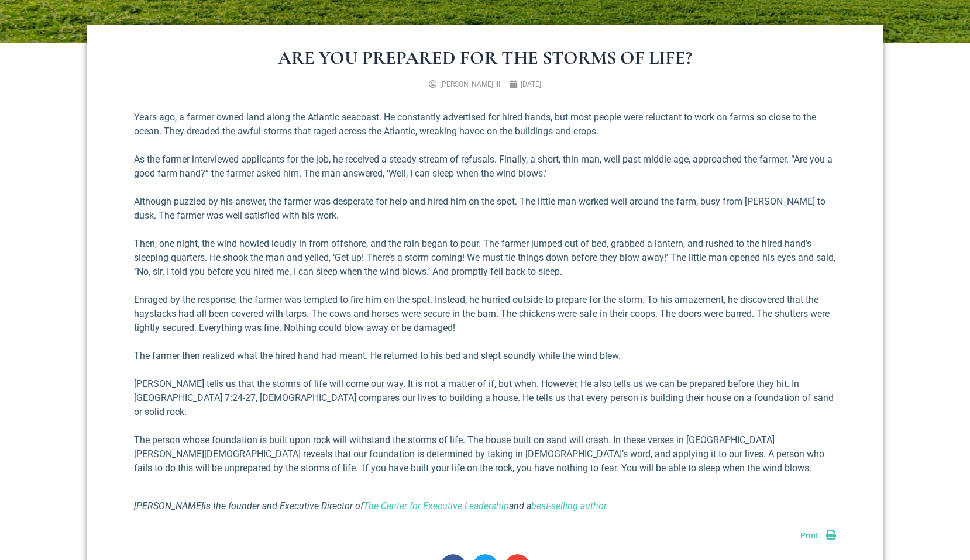 The width and height of the screenshot is (970, 560). I want to click on a: Print, so click(817, 535).